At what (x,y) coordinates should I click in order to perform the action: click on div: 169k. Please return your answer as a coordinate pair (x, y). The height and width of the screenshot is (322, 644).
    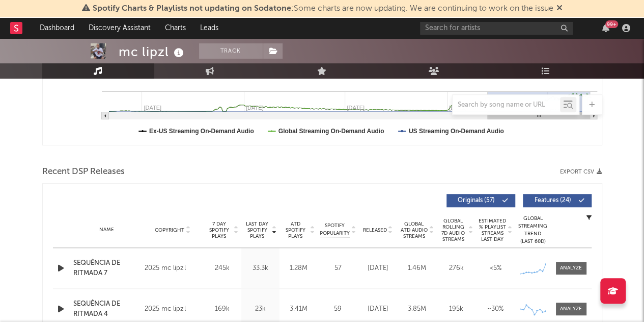
    Looking at the image, I should click on (223, 309).